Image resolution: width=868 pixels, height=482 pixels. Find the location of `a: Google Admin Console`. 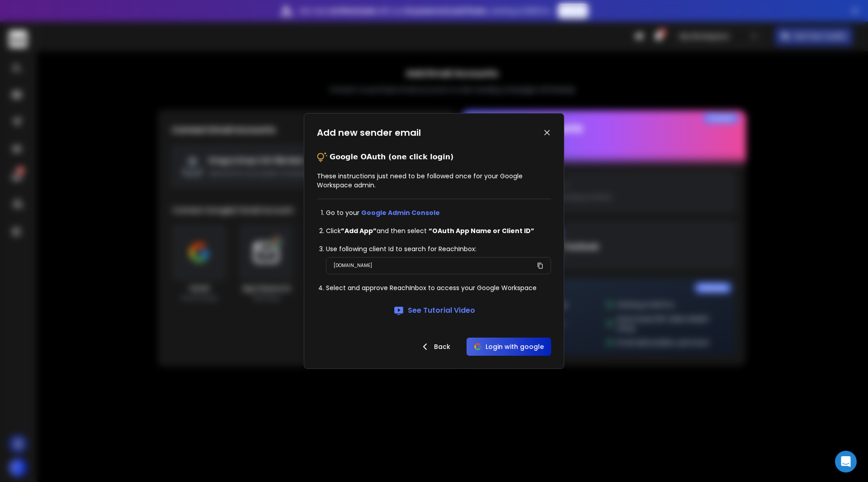

a: Google Admin Console is located at coordinates (401, 213).